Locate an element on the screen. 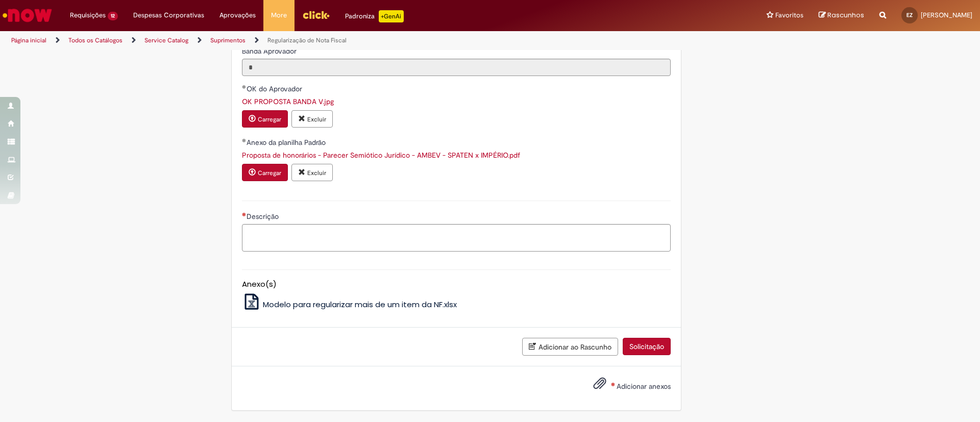 The image size is (980, 422). span: Adicionar anexos is located at coordinates (644, 387).